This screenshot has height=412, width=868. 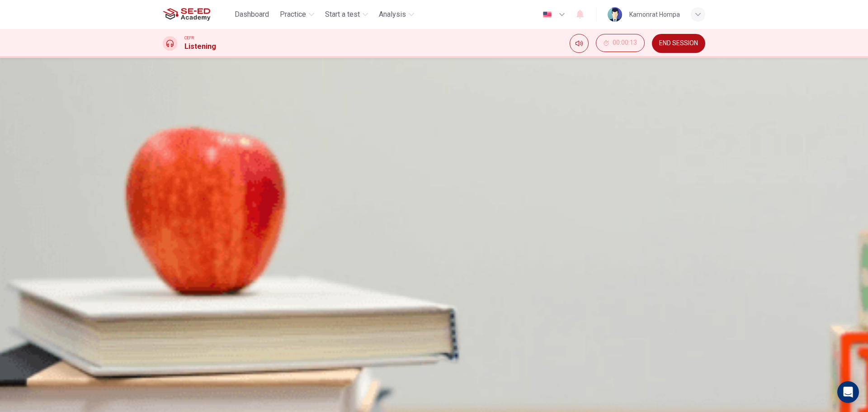 I want to click on span: Analysis, so click(x=393, y=15).